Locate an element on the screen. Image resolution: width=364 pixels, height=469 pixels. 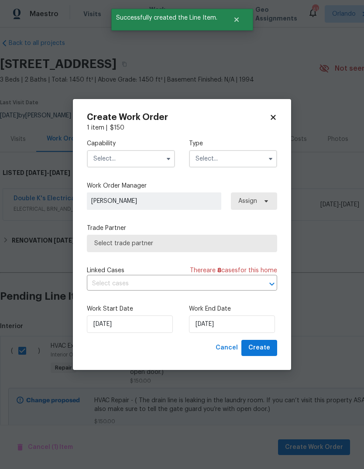
label: Capability is located at coordinates (131, 143).